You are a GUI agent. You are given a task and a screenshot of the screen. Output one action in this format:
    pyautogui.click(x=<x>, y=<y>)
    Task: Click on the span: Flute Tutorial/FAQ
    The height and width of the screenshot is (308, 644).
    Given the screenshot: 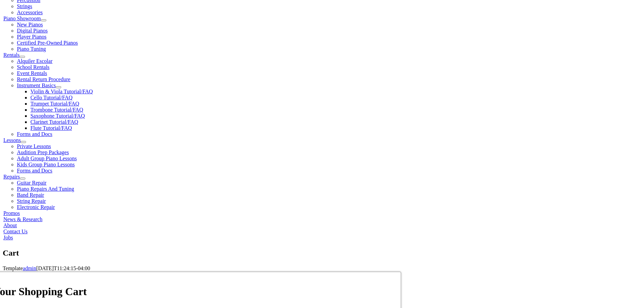 What is the action you would take?
    pyautogui.click(x=51, y=128)
    